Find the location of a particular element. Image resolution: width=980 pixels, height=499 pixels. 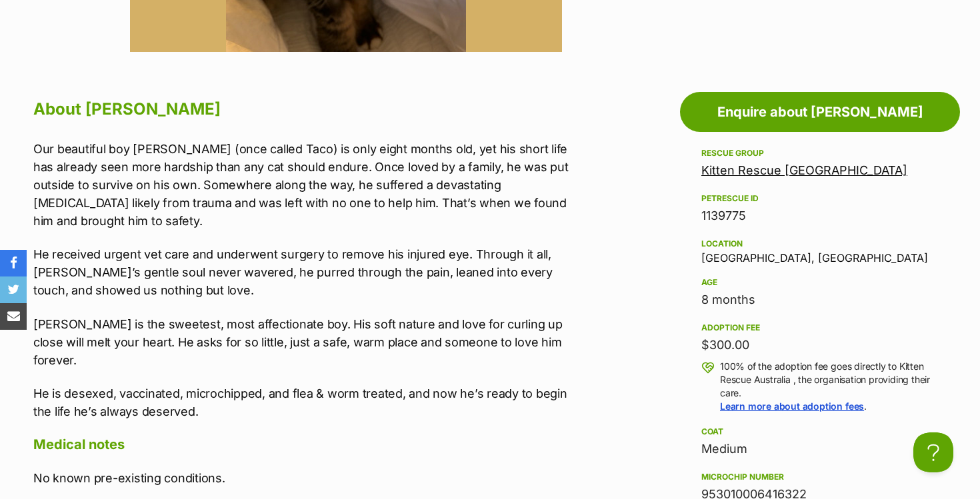

div: Location is located at coordinates (820, 244).